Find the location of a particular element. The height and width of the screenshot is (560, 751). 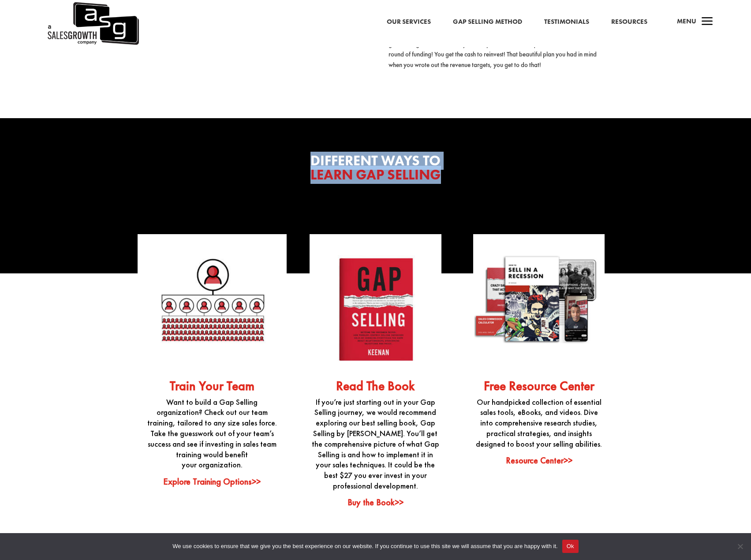

a: Resources is located at coordinates (629, 22).